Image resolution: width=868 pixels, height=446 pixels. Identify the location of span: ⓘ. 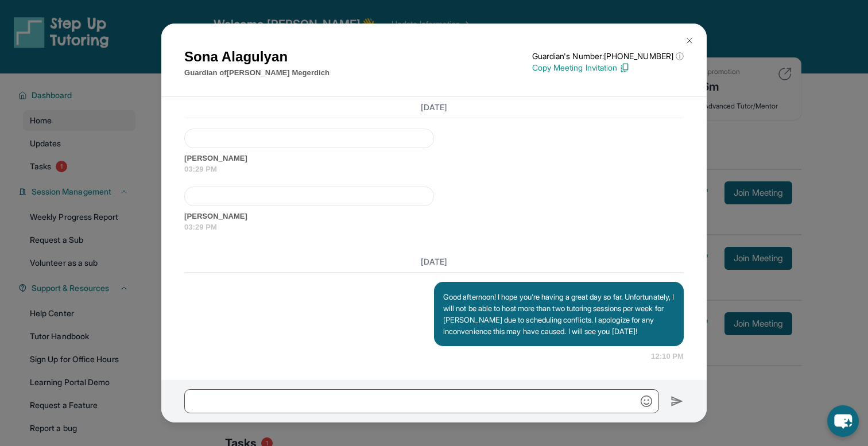
(680, 56).